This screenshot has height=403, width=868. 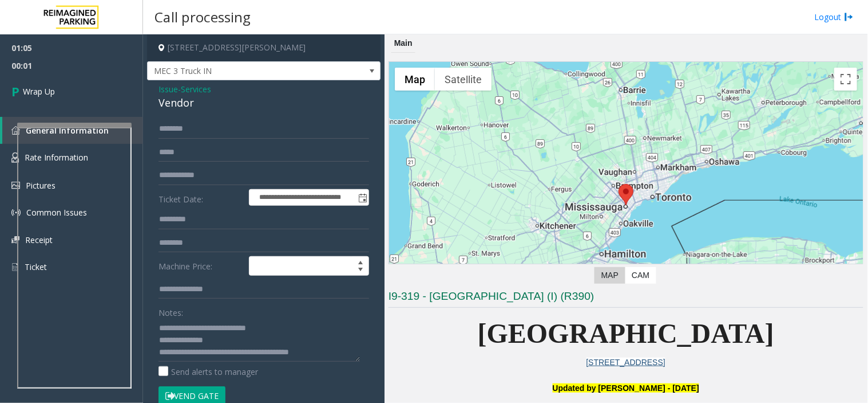 What do you see at coordinates (196, 89) in the screenshot?
I see `span: Services` at bounding box center [196, 89].